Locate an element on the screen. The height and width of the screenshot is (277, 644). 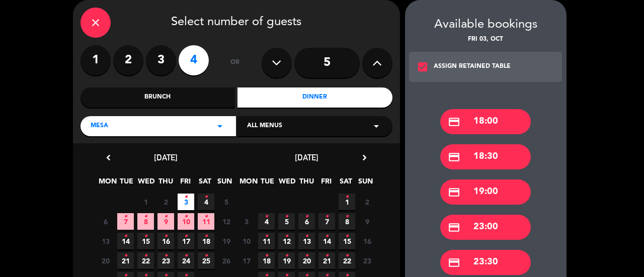
div: 19:00 is located at coordinates (485, 192).